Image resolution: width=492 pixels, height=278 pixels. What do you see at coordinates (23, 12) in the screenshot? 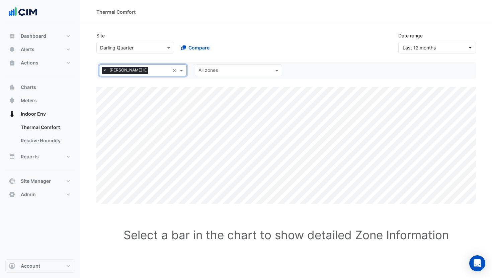
I see `img: Company Logo` at bounding box center [23, 12].